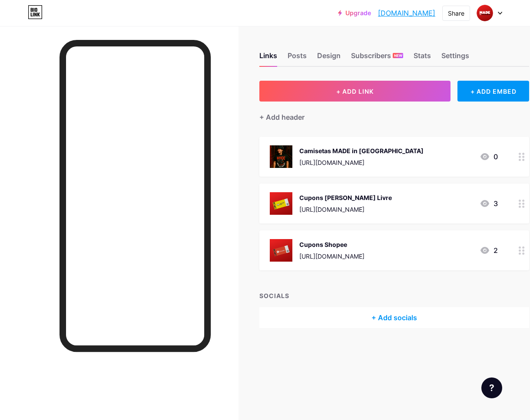 The image size is (530, 420). I want to click on div: + ADD EMBED, so click(493, 91).